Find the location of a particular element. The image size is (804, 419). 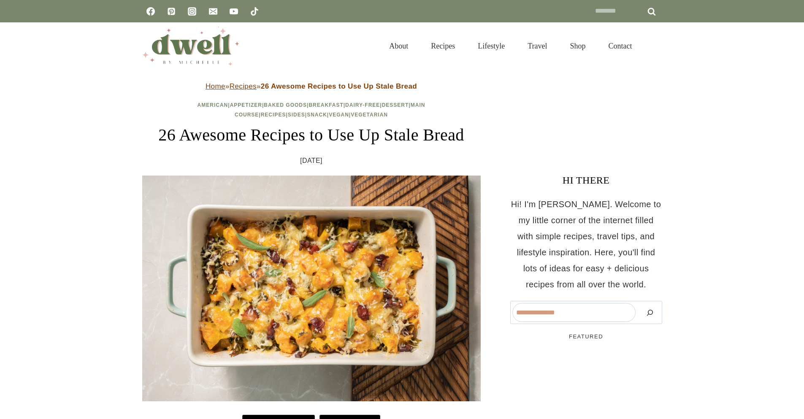

a: Lifestyle is located at coordinates (491, 46).